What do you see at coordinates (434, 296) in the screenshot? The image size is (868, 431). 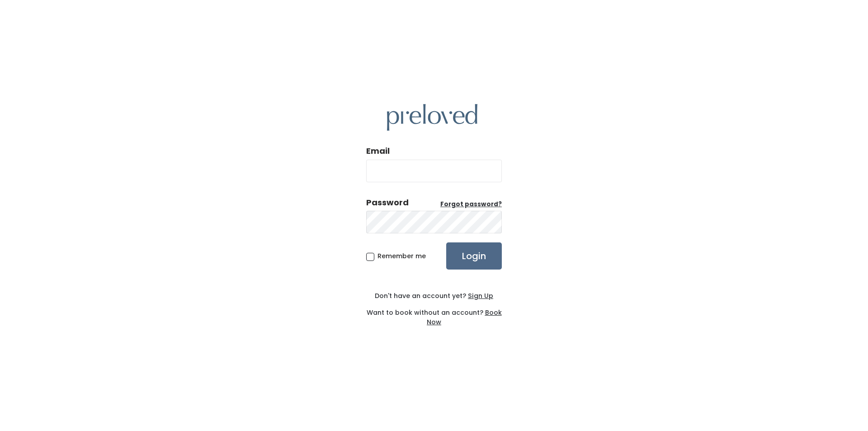 I see `div: Don't have an account yet?` at bounding box center [434, 296].